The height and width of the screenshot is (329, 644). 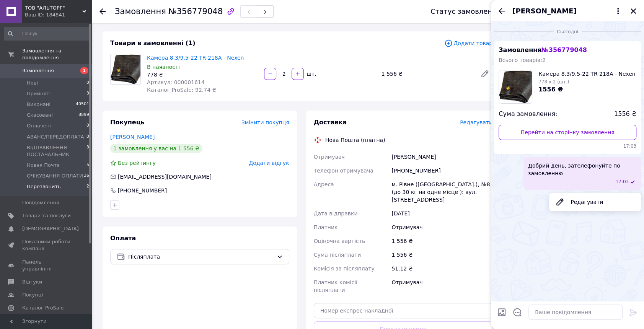 What do you see at coordinates (476, 122) in the screenshot?
I see `span: Редагувати` at bounding box center [476, 122].